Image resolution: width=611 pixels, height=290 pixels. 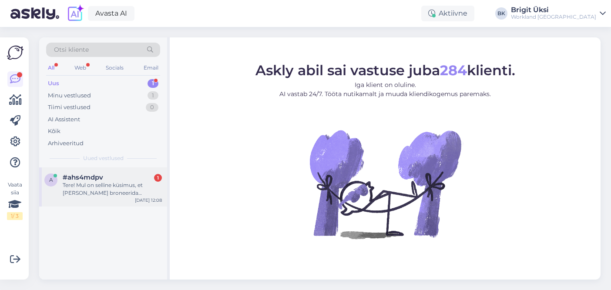 I want to click on span: Askly abil sai vastuse juba klienti., so click(x=385, y=70).